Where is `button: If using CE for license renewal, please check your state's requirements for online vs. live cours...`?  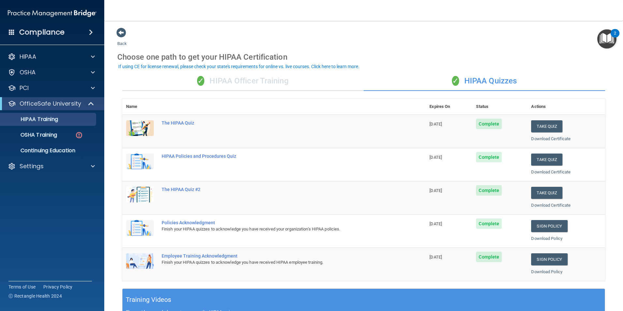
button: If using CE for license renewal, please check your state's requirements for online vs. live cours... is located at coordinates (239, 67).